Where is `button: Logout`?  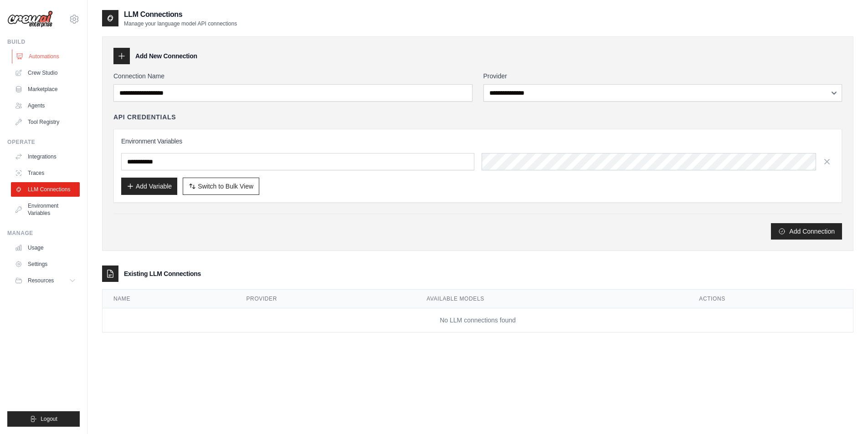
button: Logout is located at coordinates (43, 419).